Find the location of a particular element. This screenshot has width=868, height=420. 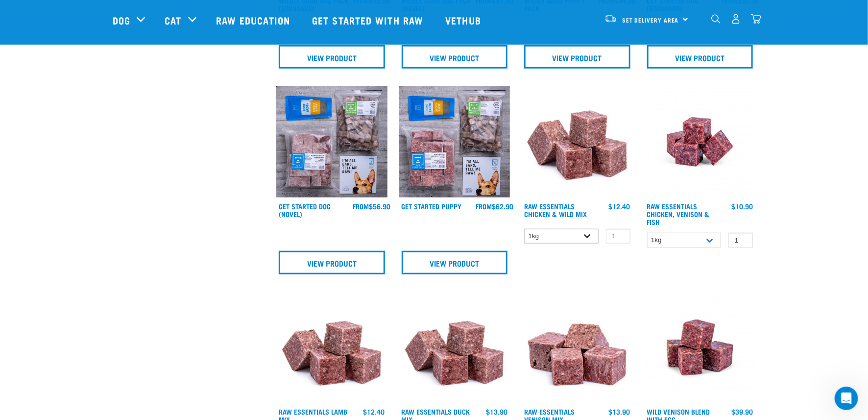

a: Raw Education is located at coordinates (254, 20).